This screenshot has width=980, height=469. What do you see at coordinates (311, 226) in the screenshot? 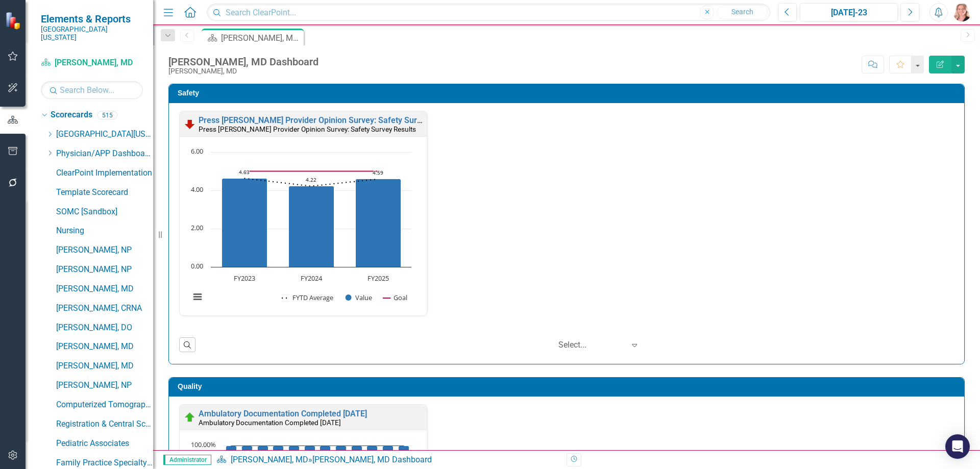
I see `path: FY2024, 4.22. Value.` at bounding box center [311, 226].